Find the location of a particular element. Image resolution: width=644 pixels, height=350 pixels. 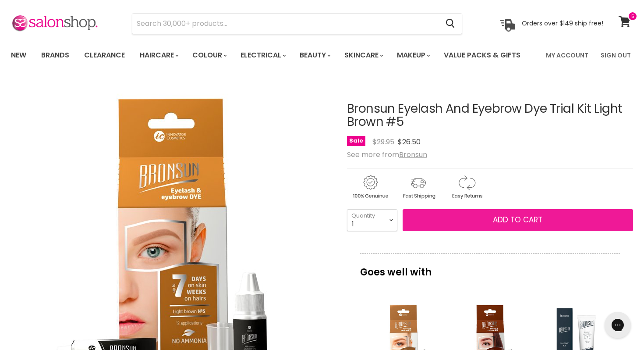

a: Value Packs & Gifts is located at coordinates (482, 55).